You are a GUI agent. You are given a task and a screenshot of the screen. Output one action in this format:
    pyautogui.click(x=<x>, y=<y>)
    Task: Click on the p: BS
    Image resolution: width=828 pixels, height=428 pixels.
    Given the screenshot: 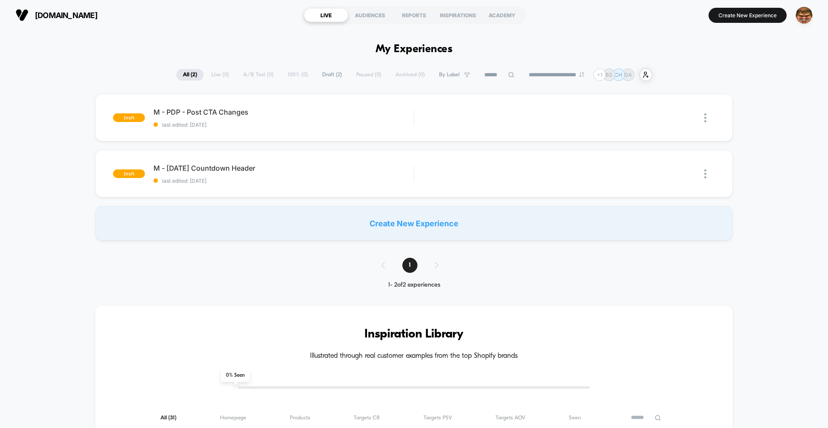 What is the action you would take?
    pyautogui.click(x=609, y=75)
    